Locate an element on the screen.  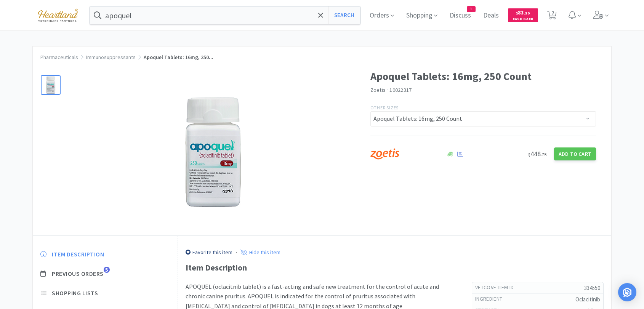
span: . 75 is located at coordinates (543, 154).